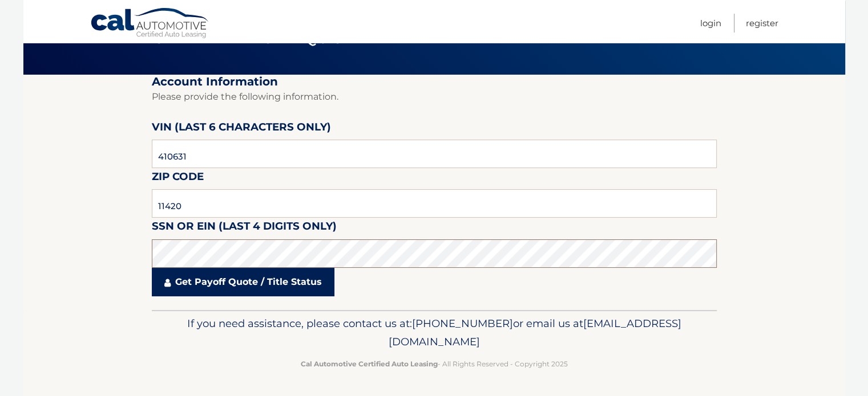 This screenshot has width=868, height=396. I want to click on label: Zip Code, so click(177, 179).